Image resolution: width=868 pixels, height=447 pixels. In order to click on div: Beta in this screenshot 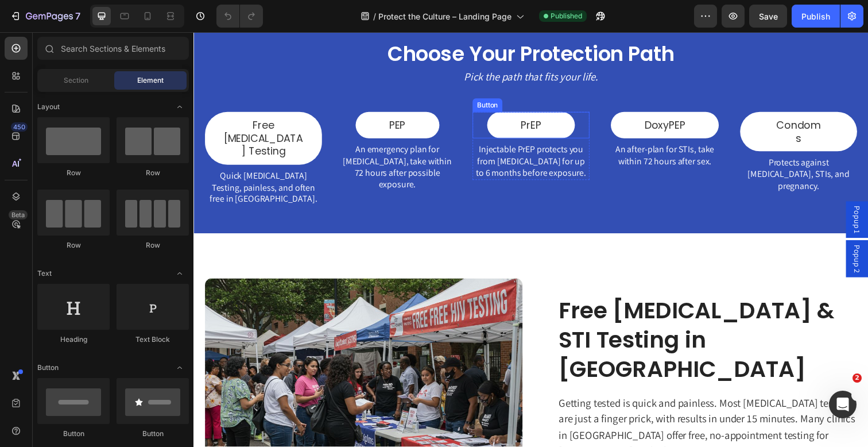, I will do `click(18, 215)`.